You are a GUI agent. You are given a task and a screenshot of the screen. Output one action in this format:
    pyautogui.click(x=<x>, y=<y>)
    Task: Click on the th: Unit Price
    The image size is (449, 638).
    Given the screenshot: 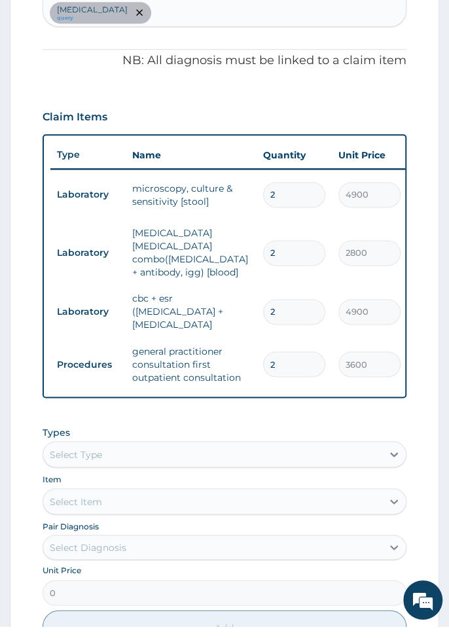 What is the action you would take?
    pyautogui.click(x=369, y=167)
    